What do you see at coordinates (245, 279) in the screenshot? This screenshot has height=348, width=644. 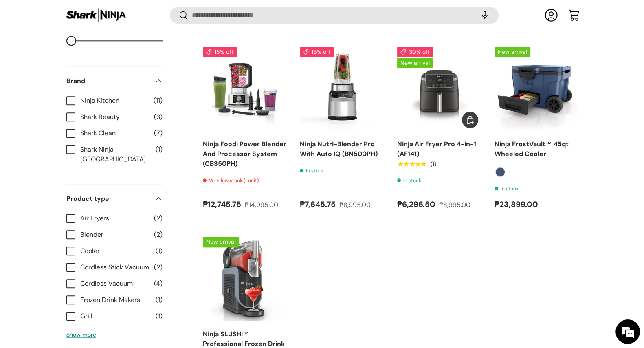 I see `a: Ninja SLUSHi™ Professional Frozen Drink Maker` at bounding box center [245, 279].